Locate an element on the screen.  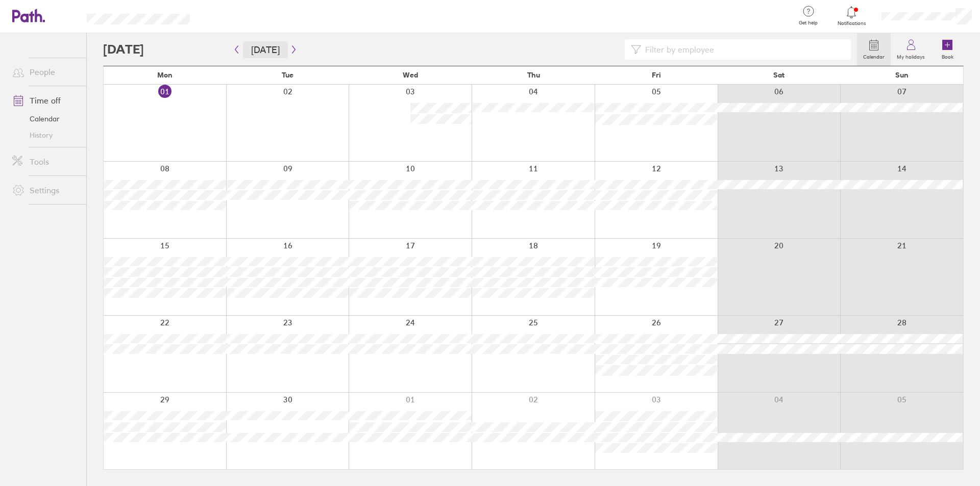
span: Get help is located at coordinates (808, 23).